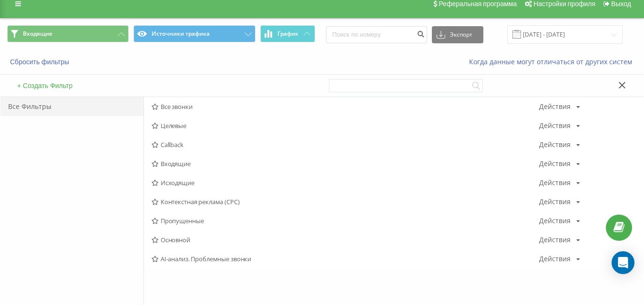 This screenshot has height=305, width=644. What do you see at coordinates (345, 259) in the screenshot?
I see `span: AI-анализ. Проблемные звонки` at bounding box center [345, 259].